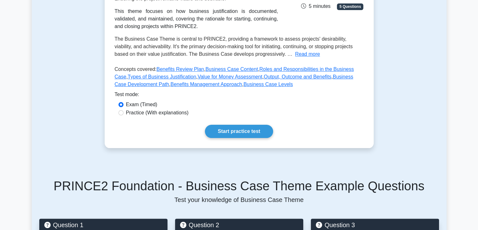 Image resolution: width=478 pixels, height=230 pixels. What do you see at coordinates (268, 84) in the screenshot?
I see `a: Business Case Levels` at bounding box center [268, 84].